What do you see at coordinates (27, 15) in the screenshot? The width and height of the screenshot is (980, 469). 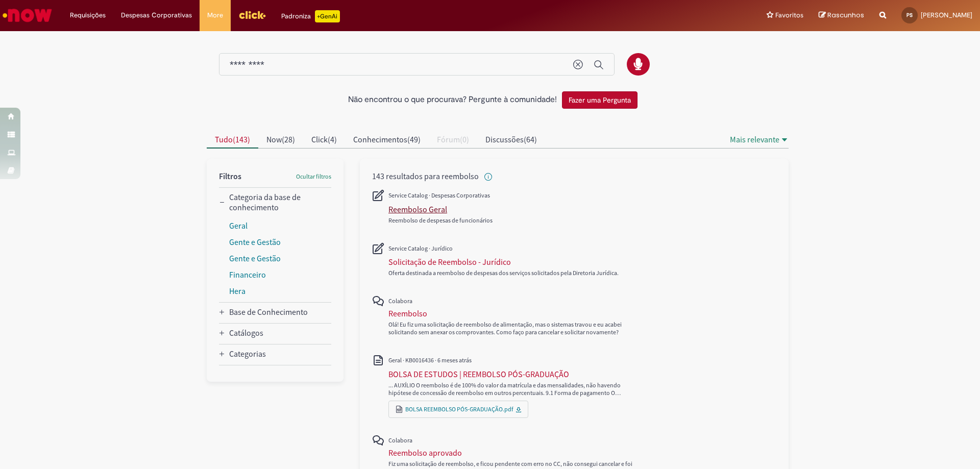 I see `img: ServiceNow` at bounding box center [27, 15].